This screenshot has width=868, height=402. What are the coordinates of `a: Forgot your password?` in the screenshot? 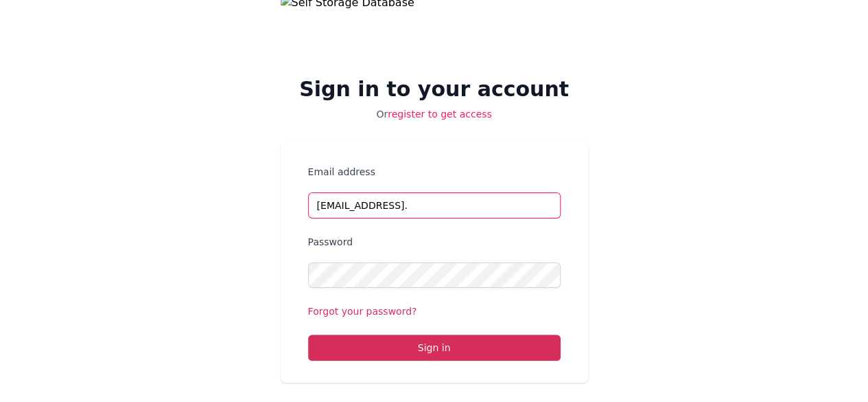 It's located at (362, 311).